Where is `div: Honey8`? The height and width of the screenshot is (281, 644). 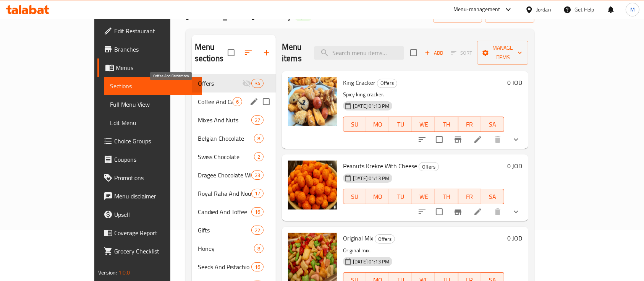 div: Honey8 is located at coordinates (234, 249).